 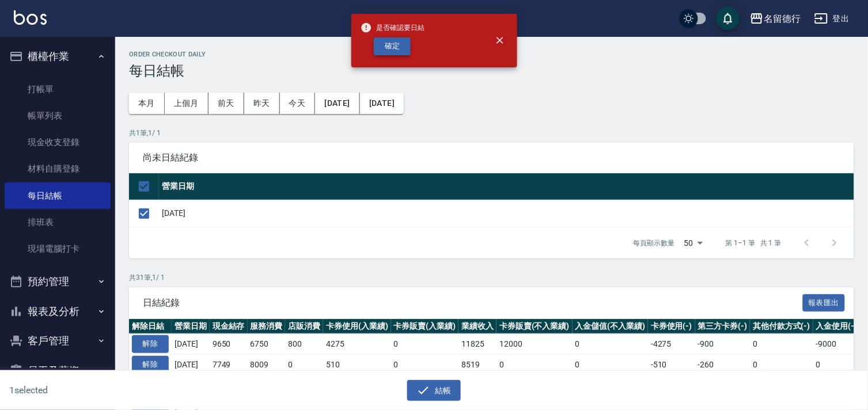 I want to click on a: 現金收支登錄, so click(x=58, y=143).